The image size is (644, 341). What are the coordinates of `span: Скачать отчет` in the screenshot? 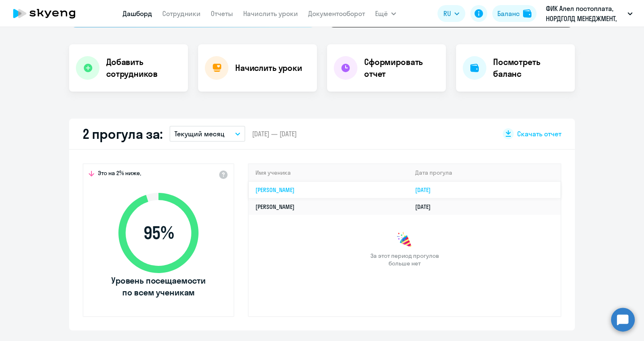 It's located at (539, 134).